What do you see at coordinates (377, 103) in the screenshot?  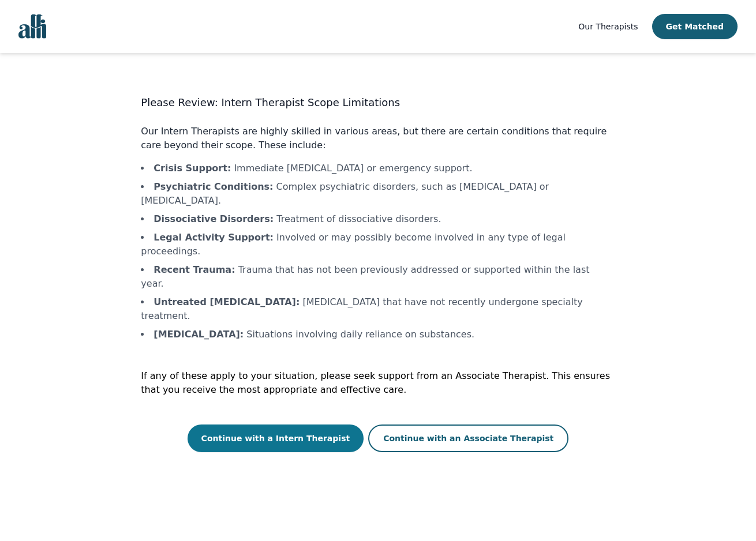 I see `h3: Please Review: Intern Therapist Scope Limitations` at bounding box center [377, 103].